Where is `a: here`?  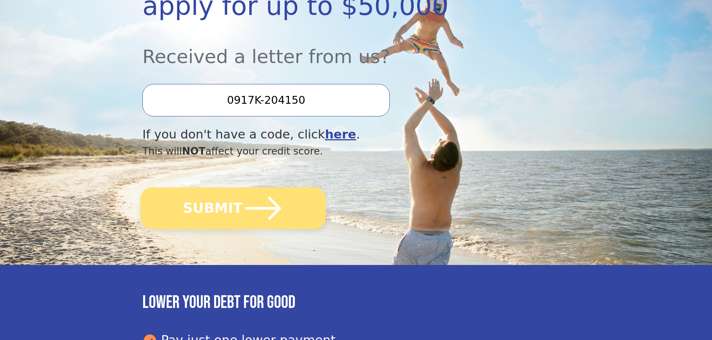 a: here is located at coordinates (340, 134).